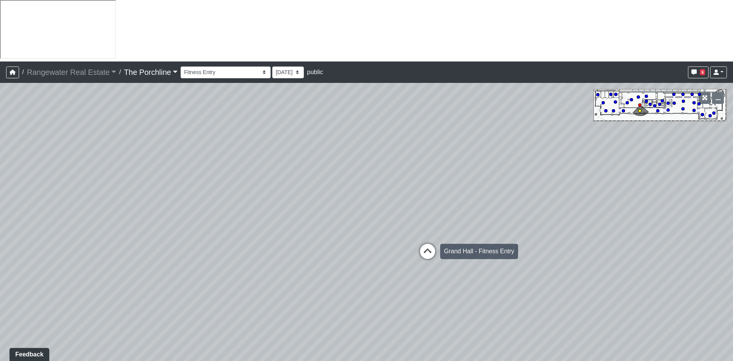  Describe the element at coordinates (702, 72) in the screenshot. I see `span: 6` at that location.